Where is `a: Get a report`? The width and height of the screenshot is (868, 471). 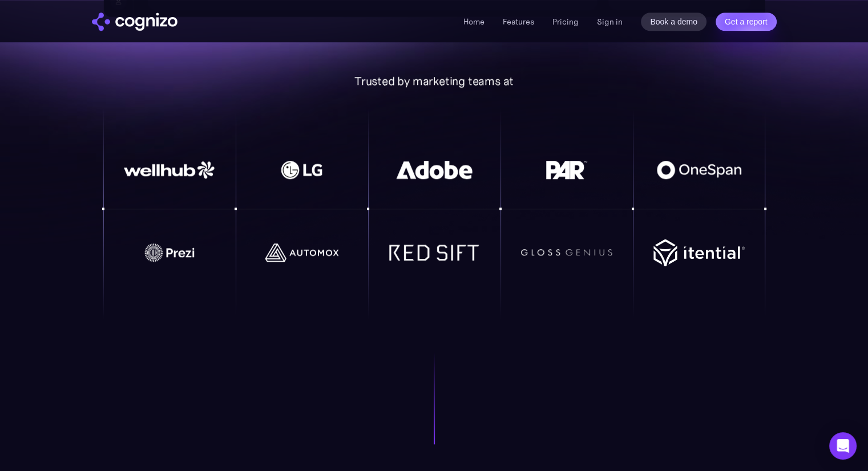 a: Get a report is located at coordinates (746, 22).